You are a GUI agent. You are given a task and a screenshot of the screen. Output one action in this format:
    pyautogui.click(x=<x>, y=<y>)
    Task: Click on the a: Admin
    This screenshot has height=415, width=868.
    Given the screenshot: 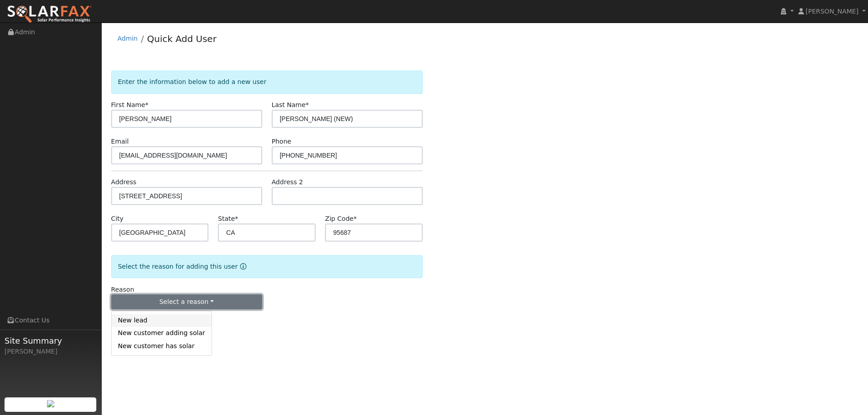 What is the action you would take?
    pyautogui.click(x=127, y=38)
    